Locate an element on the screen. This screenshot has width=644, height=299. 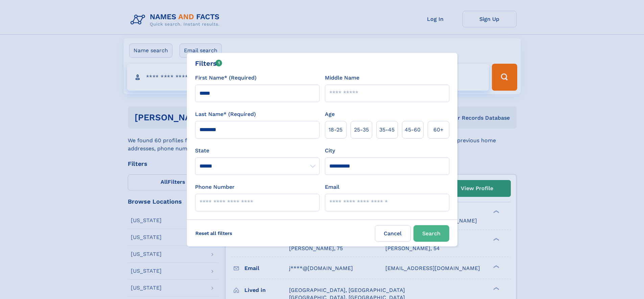
div: Filters is located at coordinates (209, 63).